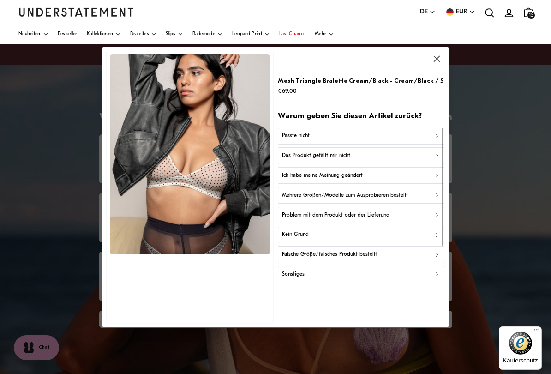  Describe the element at coordinates (139, 34) in the screenshot. I see `span: Bralettes` at that location.